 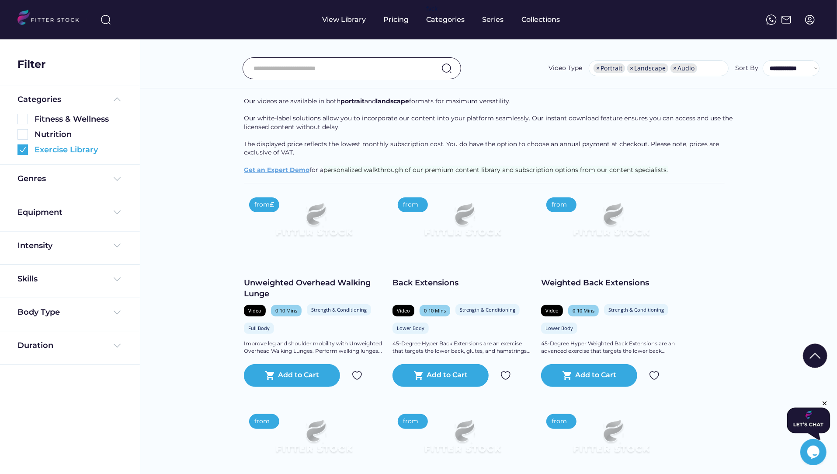 I want to click on img: Group%201000002360.svg, so click(x=23, y=150).